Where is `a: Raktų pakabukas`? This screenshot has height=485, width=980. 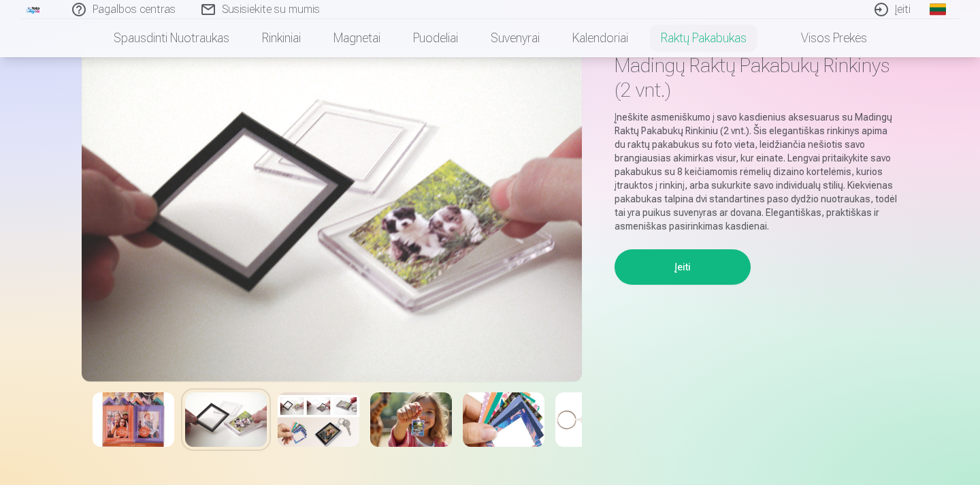
a: Raktų pakabukas is located at coordinates (704, 38).